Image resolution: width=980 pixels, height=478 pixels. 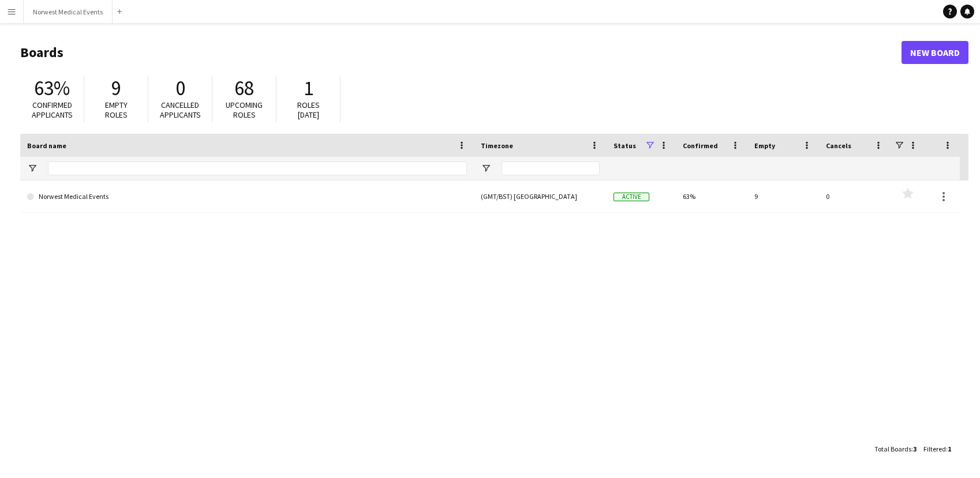 What do you see at coordinates (52, 110) in the screenshot?
I see `span: Confirmed applicants` at bounding box center [52, 110].